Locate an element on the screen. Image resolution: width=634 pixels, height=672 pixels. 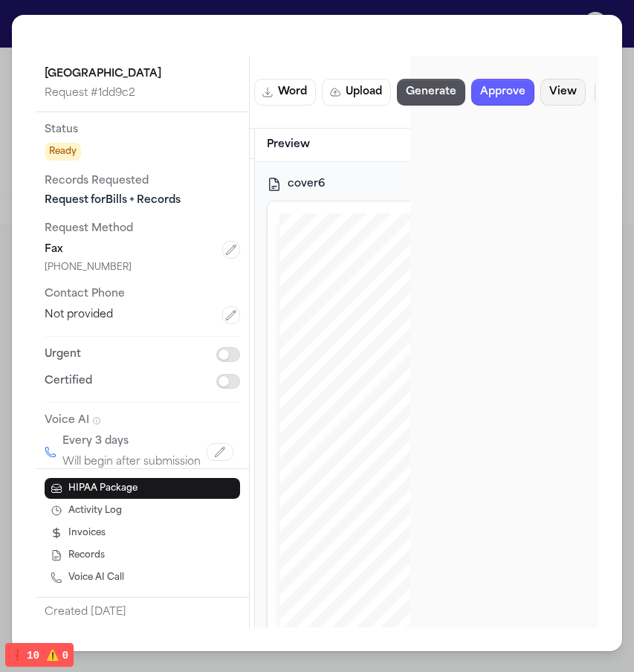
span: (HITECH) is located at coordinates (369, 486).